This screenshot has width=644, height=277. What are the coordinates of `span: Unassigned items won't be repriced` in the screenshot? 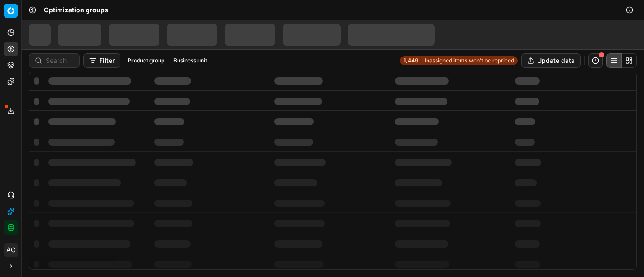 It's located at (468, 61).